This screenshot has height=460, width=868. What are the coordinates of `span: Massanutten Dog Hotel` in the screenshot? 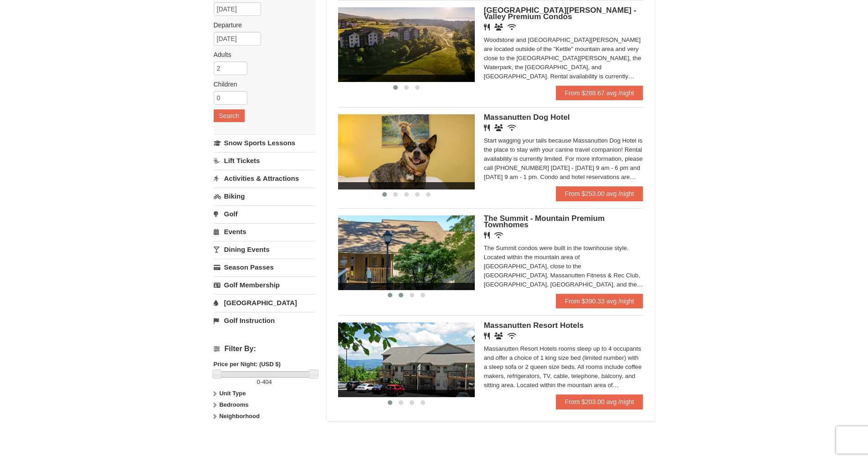 It's located at (527, 117).